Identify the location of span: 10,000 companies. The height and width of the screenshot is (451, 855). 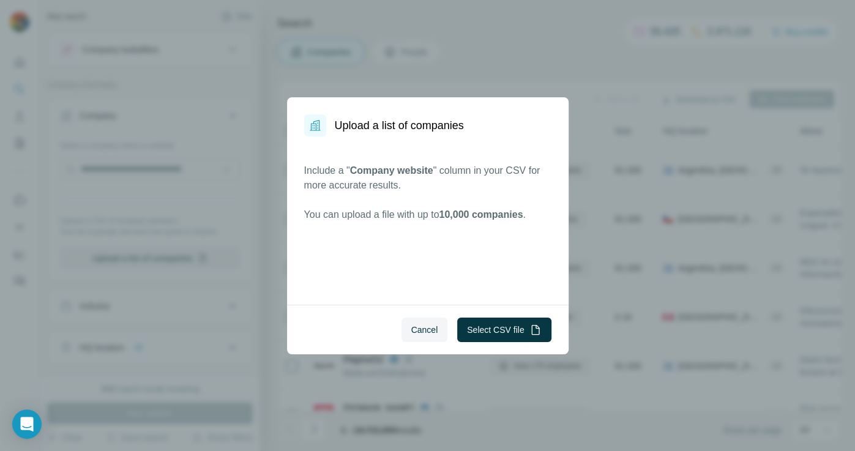
(480, 214).